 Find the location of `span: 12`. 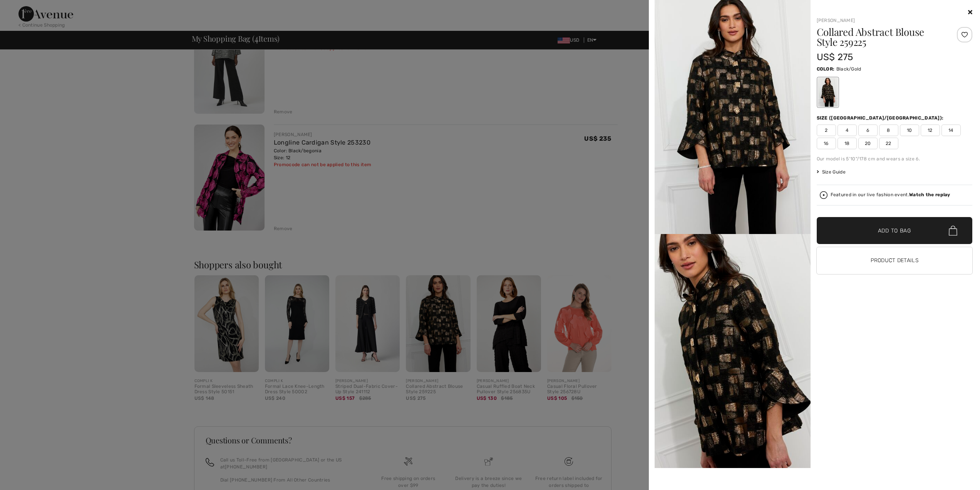

span: 12 is located at coordinates (931, 130).